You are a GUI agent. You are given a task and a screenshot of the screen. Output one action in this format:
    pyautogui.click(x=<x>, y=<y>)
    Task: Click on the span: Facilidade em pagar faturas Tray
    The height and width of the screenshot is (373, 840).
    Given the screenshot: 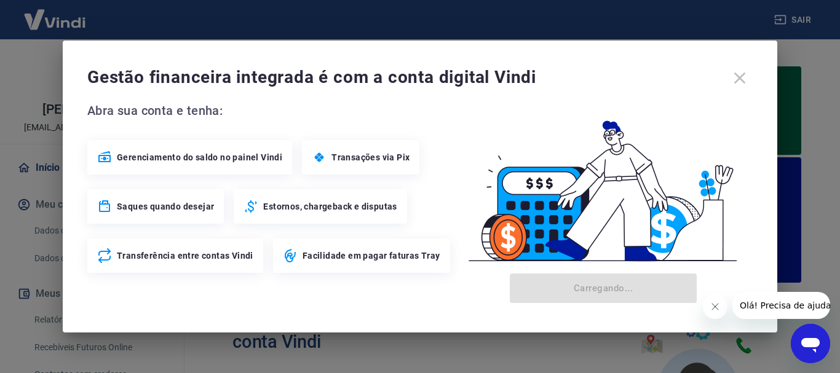 What is the action you would take?
    pyautogui.click(x=371, y=256)
    